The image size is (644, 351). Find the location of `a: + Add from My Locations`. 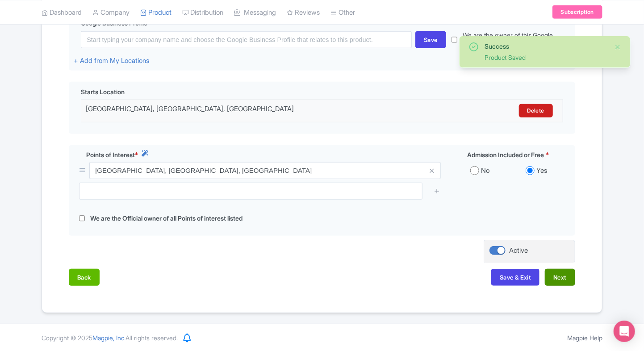

a: + Add from My Locations is located at coordinates (111, 60).